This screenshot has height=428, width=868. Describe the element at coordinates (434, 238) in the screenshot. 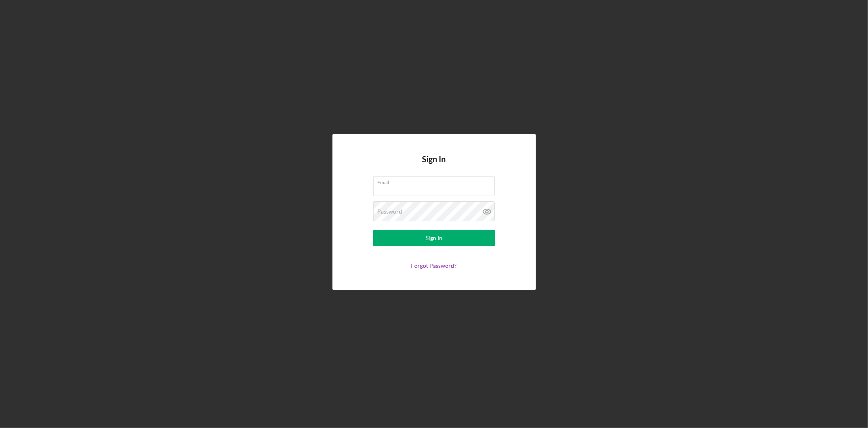

I see `div: Sign In` at that location.